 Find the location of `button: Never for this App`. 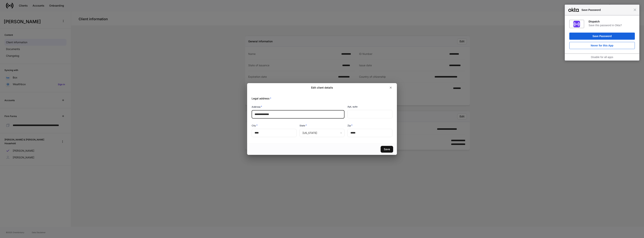

button: Never for this App is located at coordinates (602, 45).